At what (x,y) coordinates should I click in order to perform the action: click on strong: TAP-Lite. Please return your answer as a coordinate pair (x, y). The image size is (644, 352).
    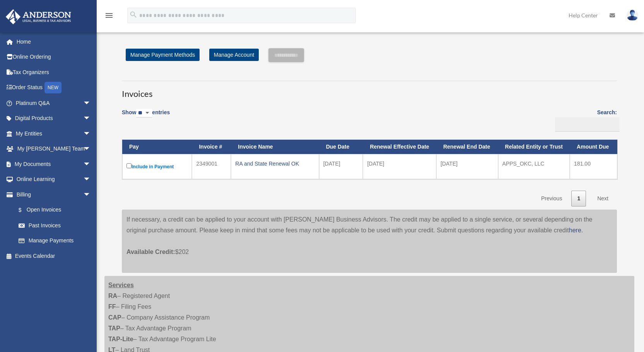
    Looking at the image, I should click on (121, 339).